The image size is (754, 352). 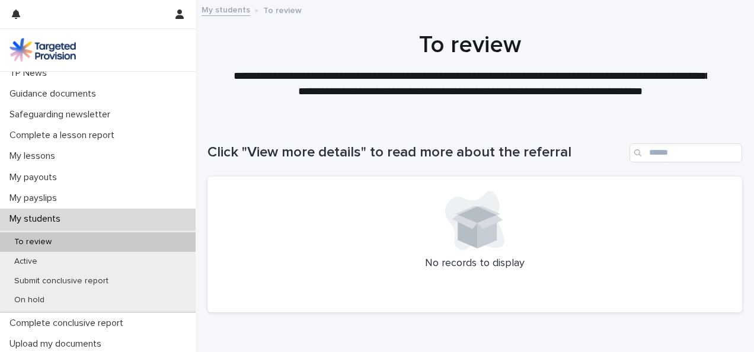 What do you see at coordinates (37, 219) in the screenshot?
I see `p: My students` at bounding box center [37, 219].